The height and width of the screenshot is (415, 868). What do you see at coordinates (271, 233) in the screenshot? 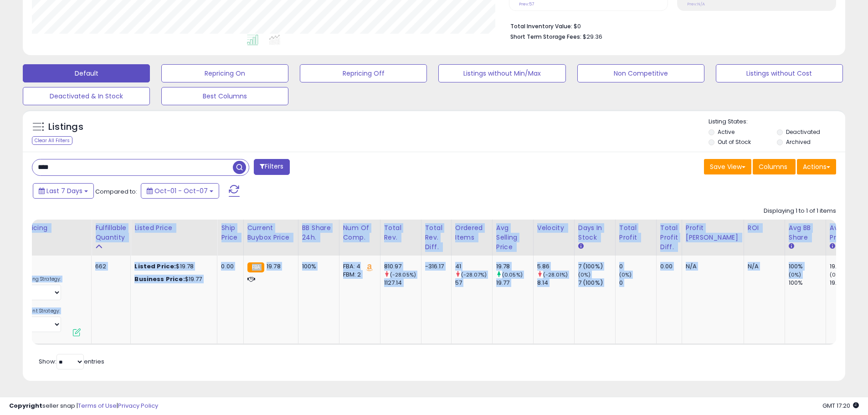
I see `div: Current Buybox Price` at bounding box center [271, 233].